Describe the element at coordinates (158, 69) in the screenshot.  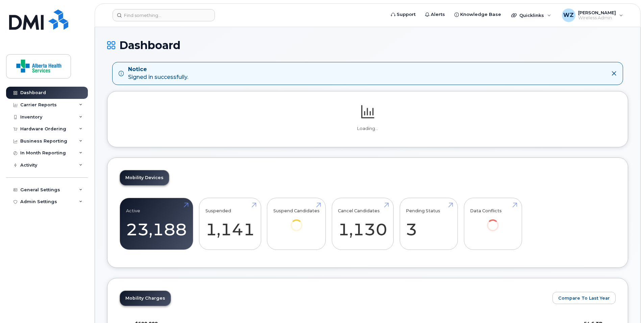
I see `strong: Notice` at that location.